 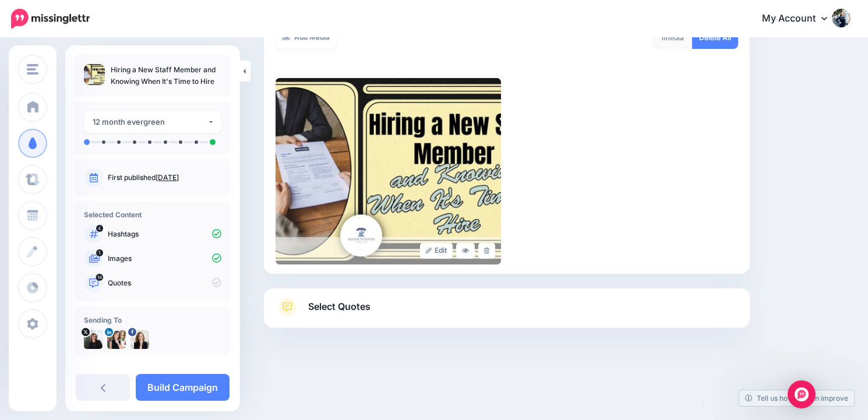 What do you see at coordinates (153, 122) in the screenshot?
I see `button: 12 month evergreen` at bounding box center [153, 122].